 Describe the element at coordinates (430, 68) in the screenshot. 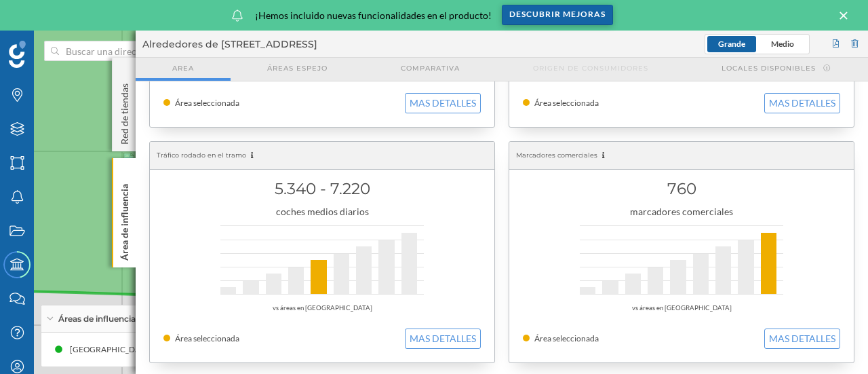

I see `span: Comparativa` at that location.